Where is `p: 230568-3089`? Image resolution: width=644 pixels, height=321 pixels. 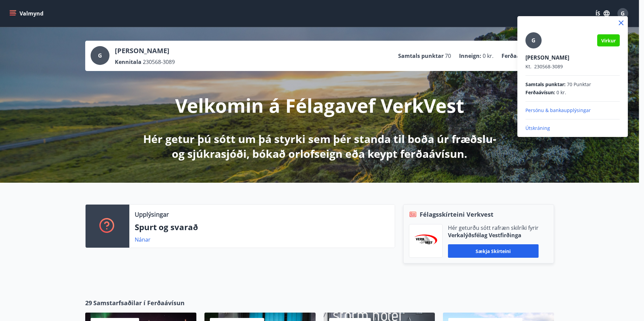 p: 230568-3089 is located at coordinates (572, 67).